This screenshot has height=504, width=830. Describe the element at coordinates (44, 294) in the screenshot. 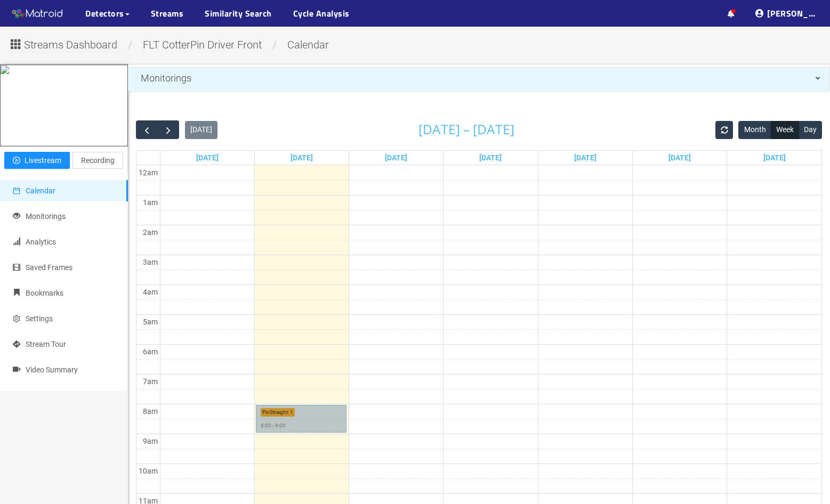

I see `span: Bookmarks` at that location.